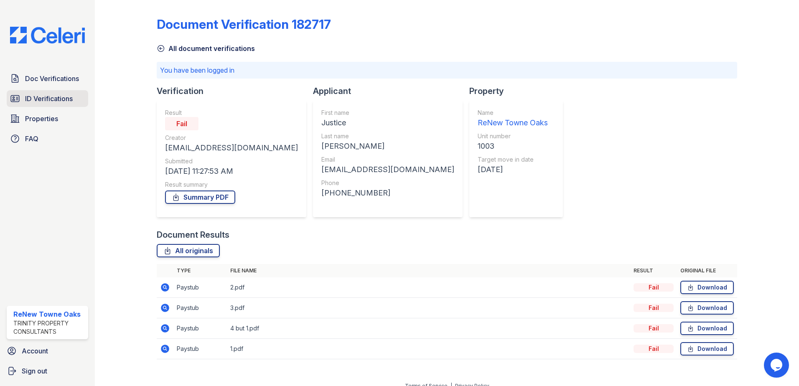 This screenshot has height=386, width=799. Describe the element at coordinates (41, 119) in the screenshot. I see `span: Properties` at that location.